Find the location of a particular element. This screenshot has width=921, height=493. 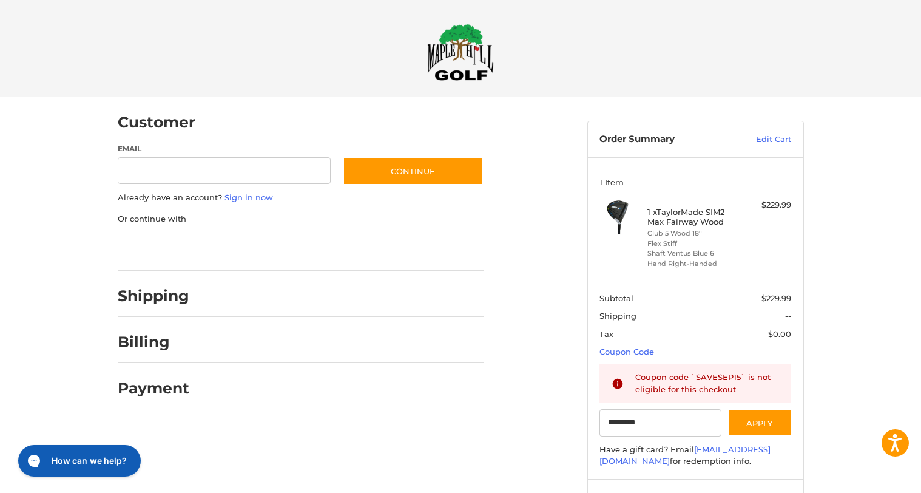

span: Shipping is located at coordinates (618, 316).